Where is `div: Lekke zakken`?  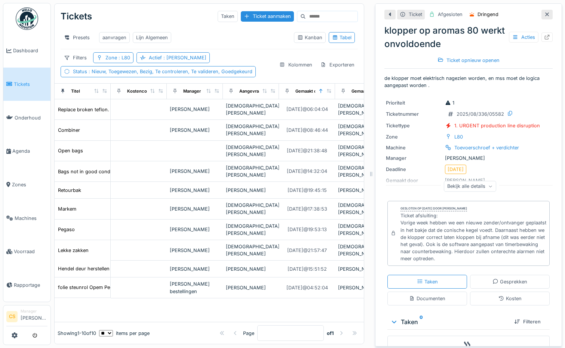
div: Lekke zakken is located at coordinates (73, 250).